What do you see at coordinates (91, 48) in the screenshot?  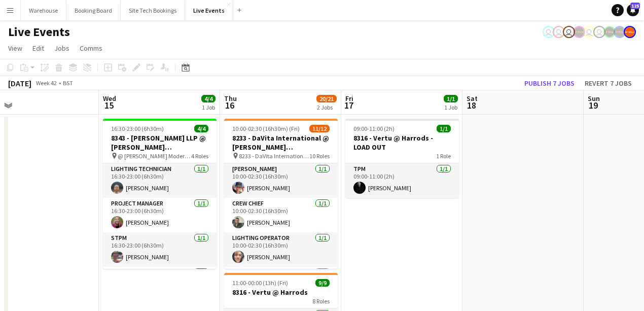 I see `span: Comms` at bounding box center [91, 48].